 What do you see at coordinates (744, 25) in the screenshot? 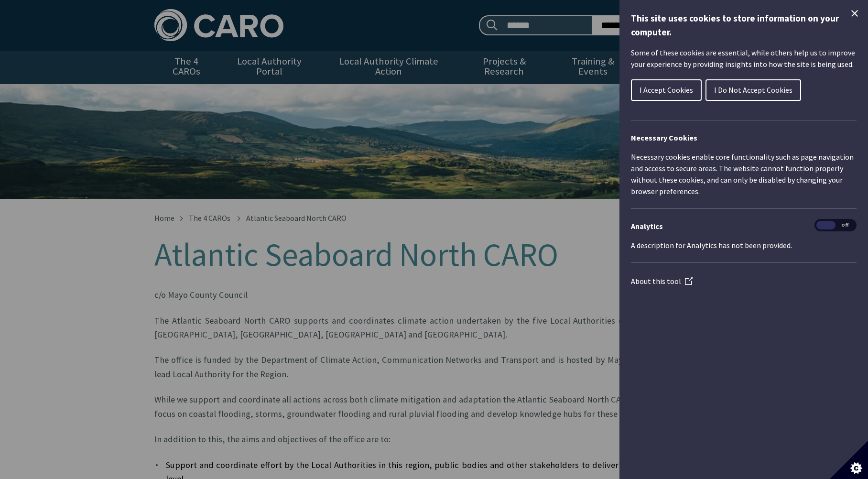
I see `h1: This site uses cookies to store information on your computer.` at bounding box center [744, 25].